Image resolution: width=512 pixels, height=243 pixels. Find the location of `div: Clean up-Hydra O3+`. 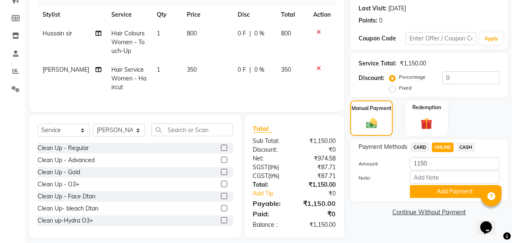

div: Clean up-Hydra O3+ is located at coordinates (65, 221).